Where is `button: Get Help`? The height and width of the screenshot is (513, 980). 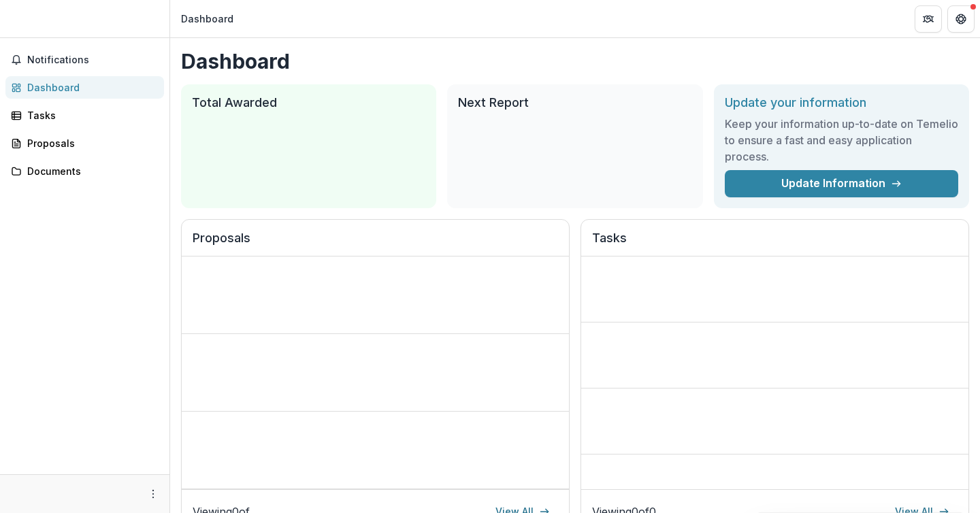
button: Get Help is located at coordinates (961, 19).